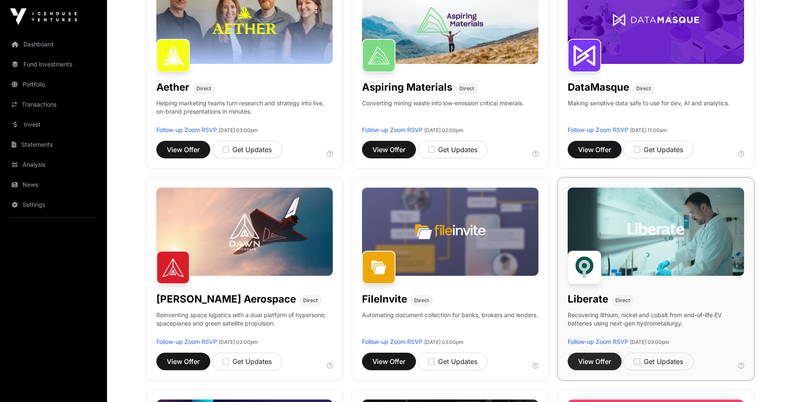 Image resolution: width=793 pixels, height=402 pixels. I want to click on h1: Liberate, so click(587, 299).